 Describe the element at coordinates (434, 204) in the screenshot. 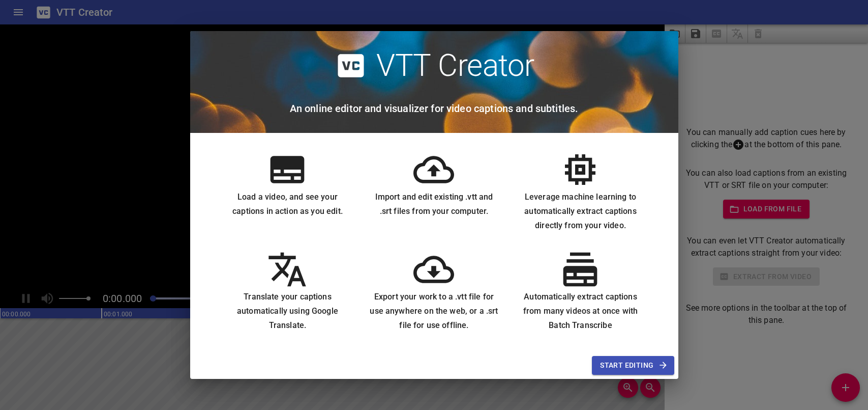

I see `h6: Import and edit existing .vtt and .srt files from your computer.` at that location.